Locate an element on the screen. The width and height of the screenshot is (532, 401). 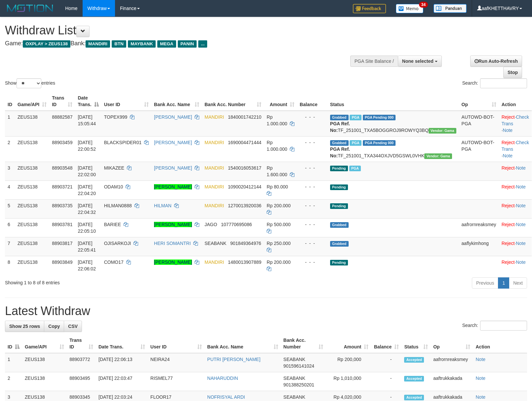
img: MOTION_logo.png is located at coordinates (30, 8).